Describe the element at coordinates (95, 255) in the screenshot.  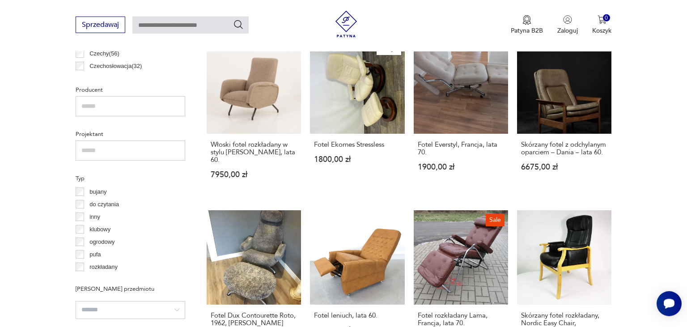
I see `p: pufa` at that location.